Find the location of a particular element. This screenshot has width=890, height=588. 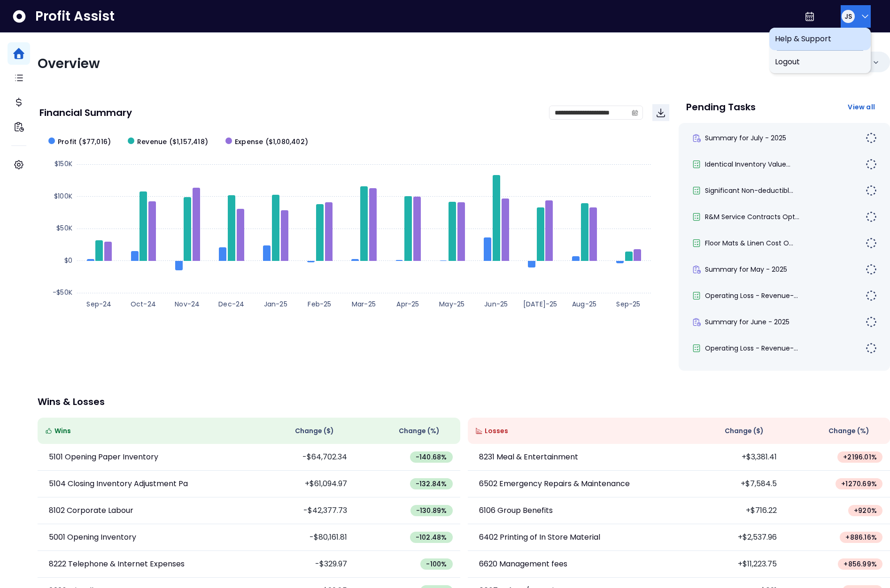

text: Apr-25 is located at coordinates (407, 304).